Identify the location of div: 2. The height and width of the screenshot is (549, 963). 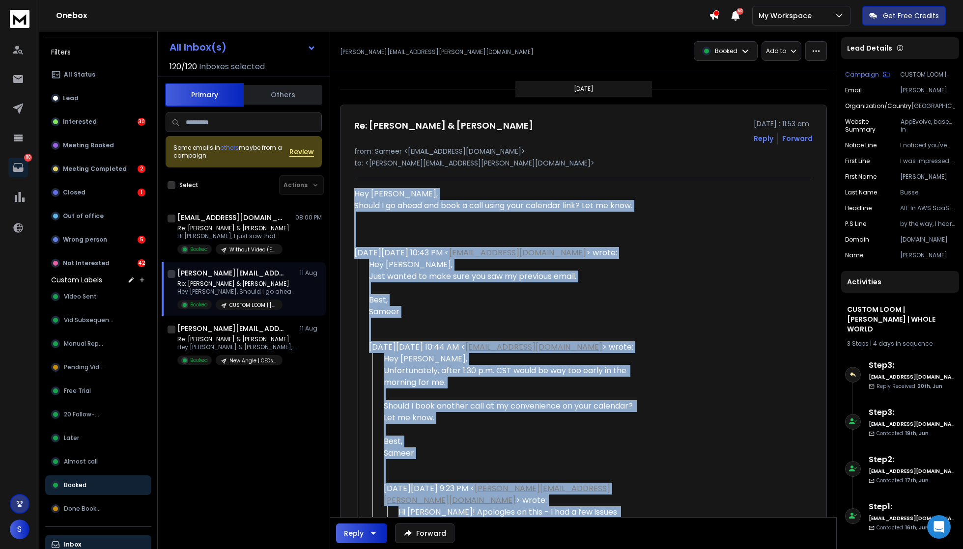
(141, 169).